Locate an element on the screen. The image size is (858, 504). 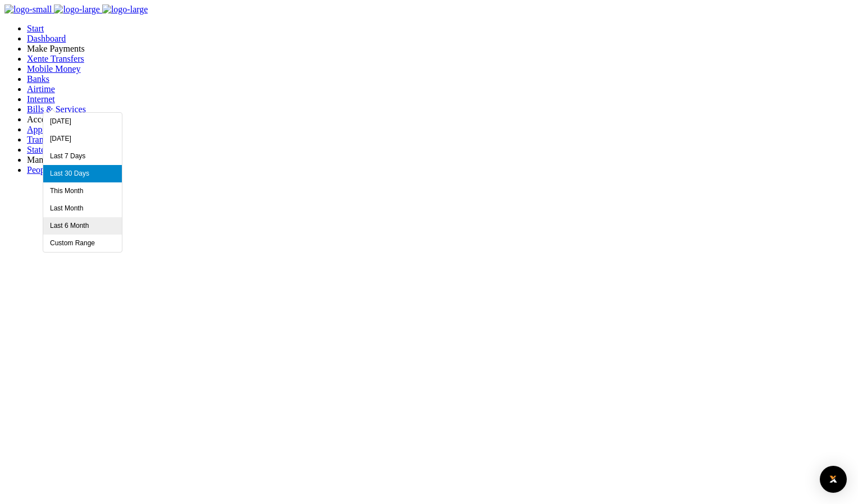
a: Approvals is located at coordinates (45, 129).